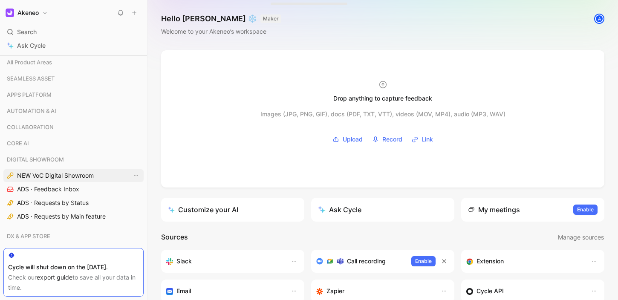 This screenshot has height=300, width=618. What do you see at coordinates (581, 238) in the screenshot?
I see `button: Manage sources` at bounding box center [581, 238].